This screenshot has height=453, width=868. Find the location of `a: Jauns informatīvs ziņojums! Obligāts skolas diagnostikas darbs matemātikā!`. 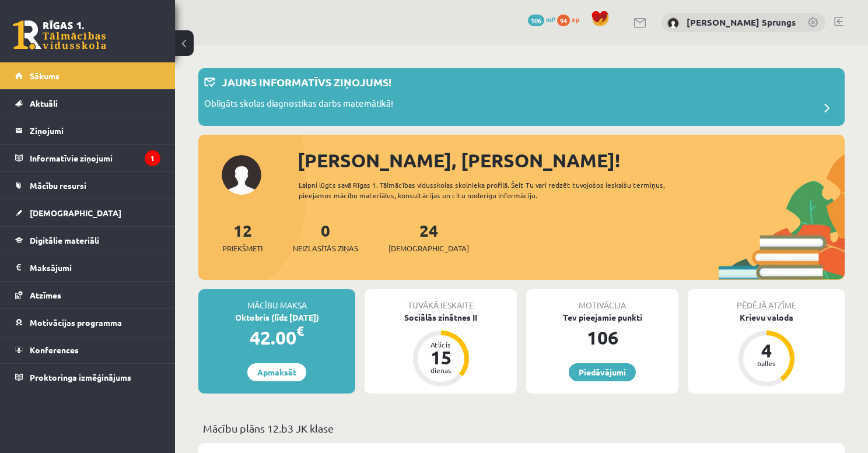

a: Jauns informatīvs ziņojums! Obligāts skolas diagnostikas darbs matemātikā! is located at coordinates (522, 97).